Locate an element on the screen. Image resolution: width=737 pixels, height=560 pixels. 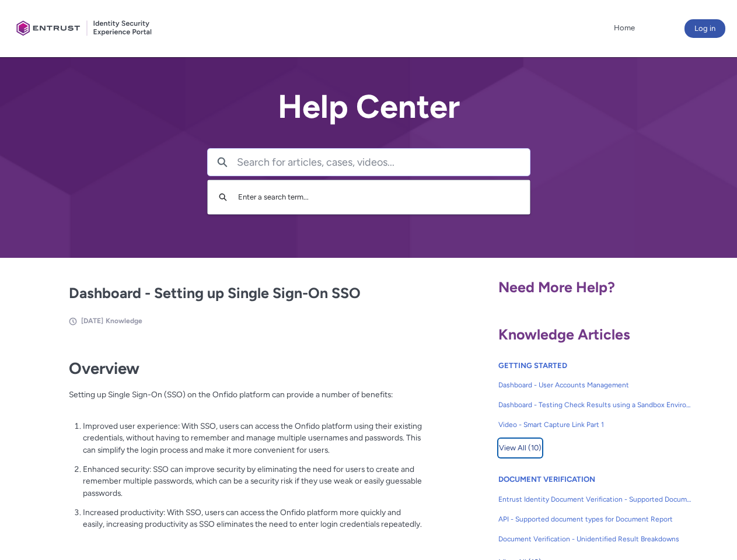
a: DOCUMENT VERIFICATION is located at coordinates (547, 479).